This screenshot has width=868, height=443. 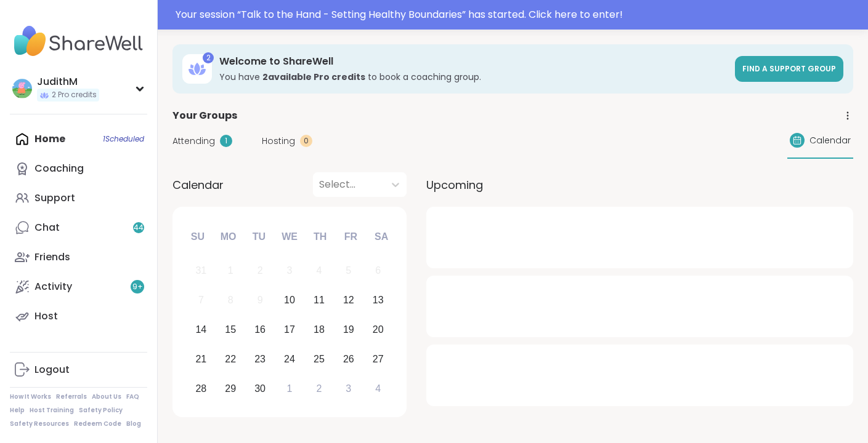 I want to click on div: 11, so click(x=319, y=300).